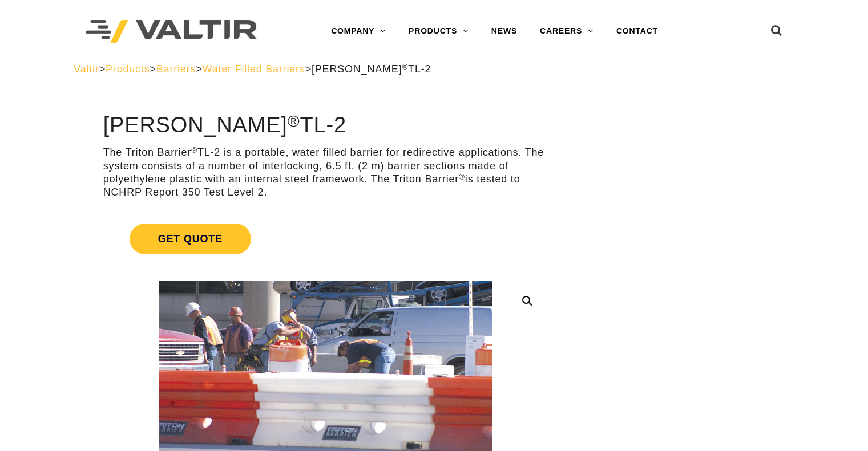 This screenshot has width=868, height=451. I want to click on a: Barriers, so click(176, 69).